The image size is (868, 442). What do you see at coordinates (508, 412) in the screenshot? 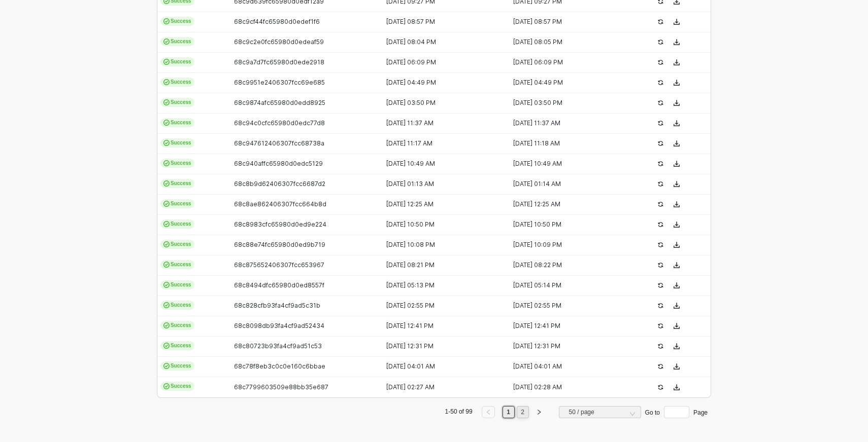
I see `li: 1` at bounding box center [508, 412].